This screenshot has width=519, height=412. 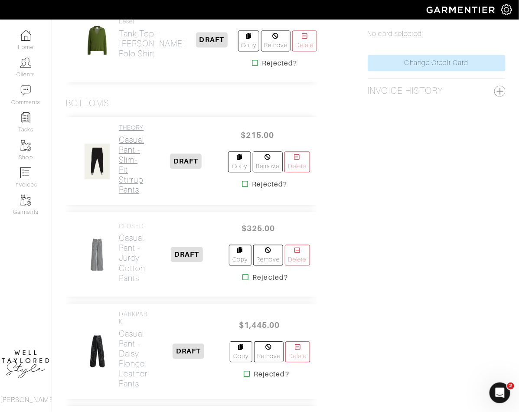 What do you see at coordinates (131, 165) in the screenshot?
I see `h2: Casual Pant - Slim-Fit Stirrup Pants` at bounding box center [131, 165].